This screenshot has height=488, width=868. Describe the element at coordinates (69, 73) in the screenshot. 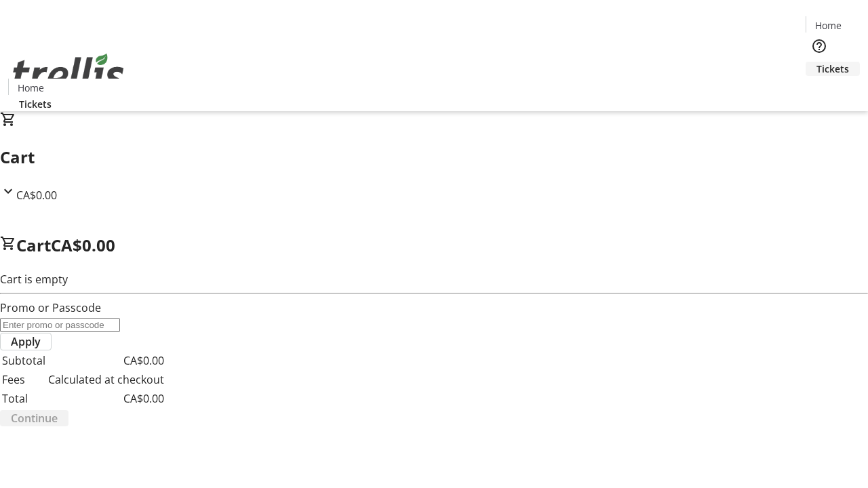

I see `img: Orient E2E Organization 07HsHlfNg3's Logo` at that location.